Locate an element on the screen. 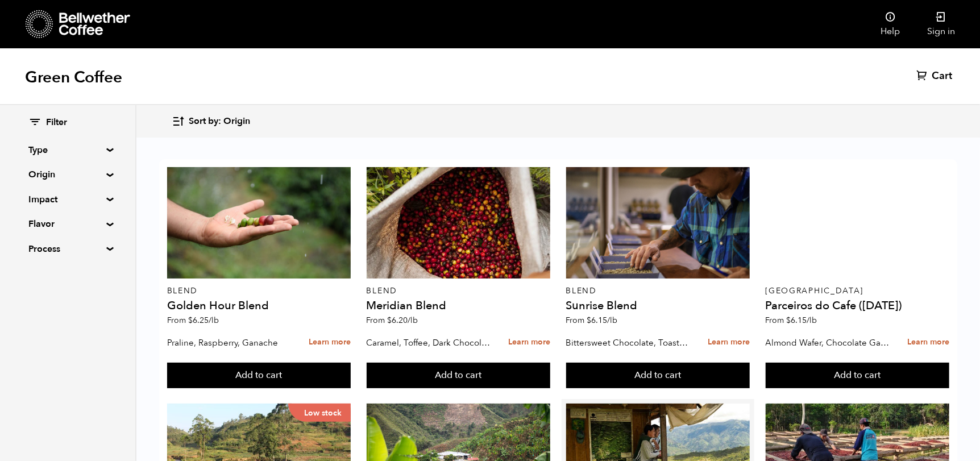 Image resolution: width=980 pixels, height=461 pixels. a: Cart is located at coordinates (936, 76).